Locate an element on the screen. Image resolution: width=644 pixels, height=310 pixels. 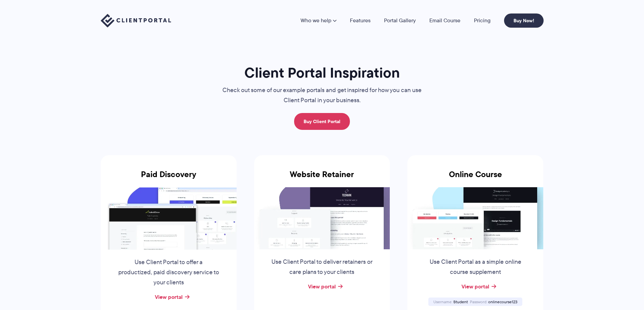
h3: Online Course is located at coordinates (475, 179).